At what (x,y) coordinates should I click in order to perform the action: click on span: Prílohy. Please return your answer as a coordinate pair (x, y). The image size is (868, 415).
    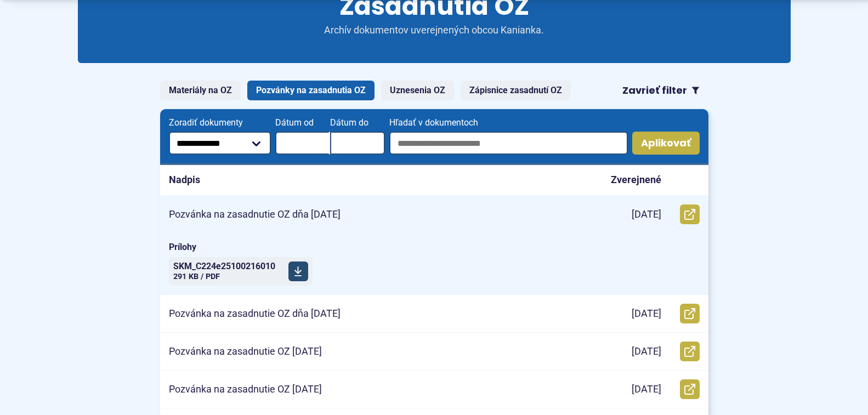
    Looking at the image, I should click on (434, 247).